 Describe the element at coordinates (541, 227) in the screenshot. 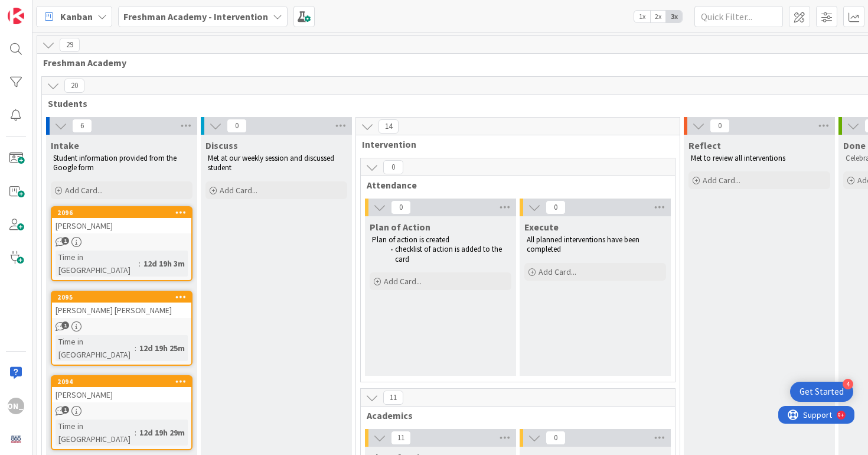

I see `span: Execute` at that location.